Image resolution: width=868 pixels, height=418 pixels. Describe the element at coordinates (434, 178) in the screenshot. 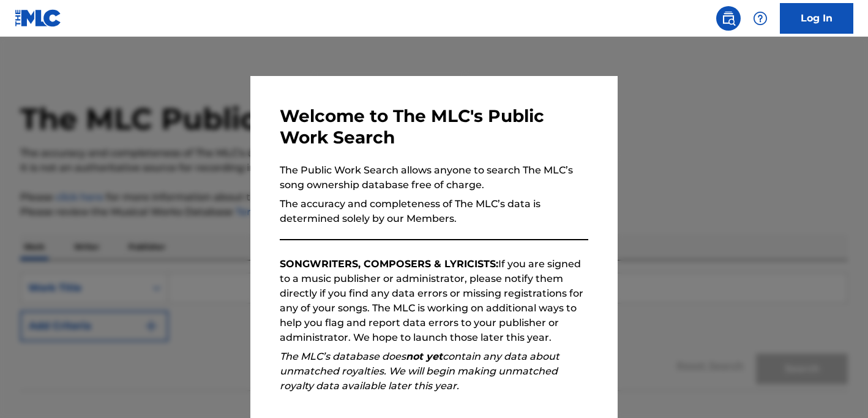

I see `p: The Public Work Search allows anyone to search The MLC’s song ownership database free of charge.` at that location.